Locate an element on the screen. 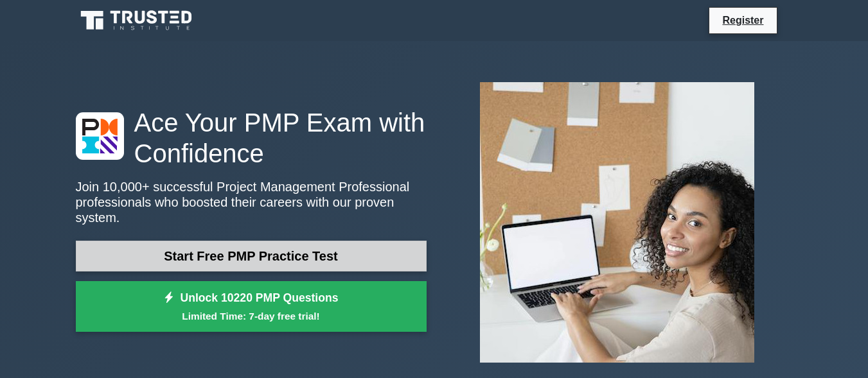 The width and height of the screenshot is (868, 378). a: Register is located at coordinates (743, 20).